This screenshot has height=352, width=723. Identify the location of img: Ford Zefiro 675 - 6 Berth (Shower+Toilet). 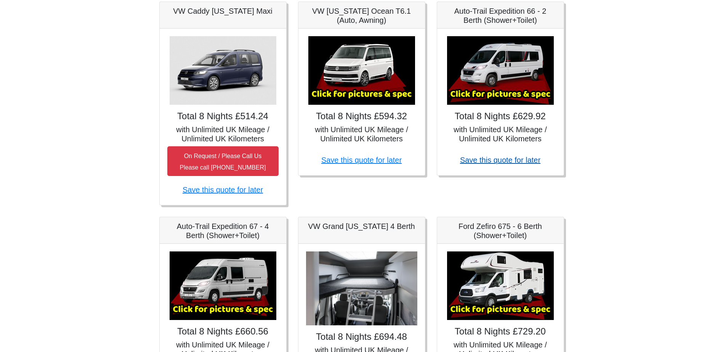
(500, 286).